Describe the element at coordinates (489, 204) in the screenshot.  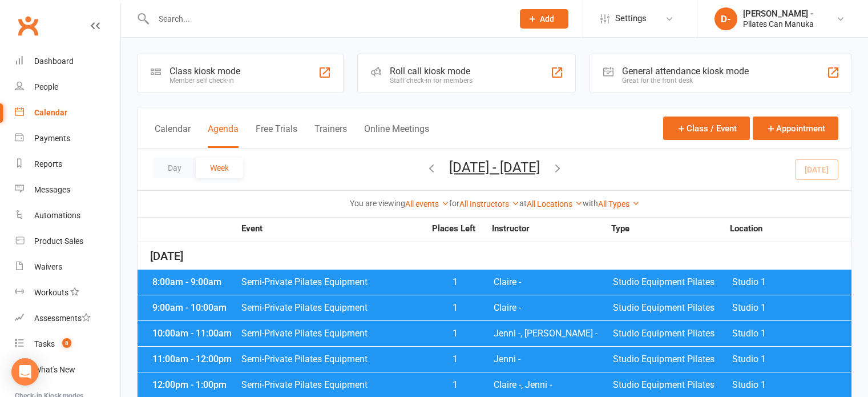
I see `a: All Instructors` at that location.